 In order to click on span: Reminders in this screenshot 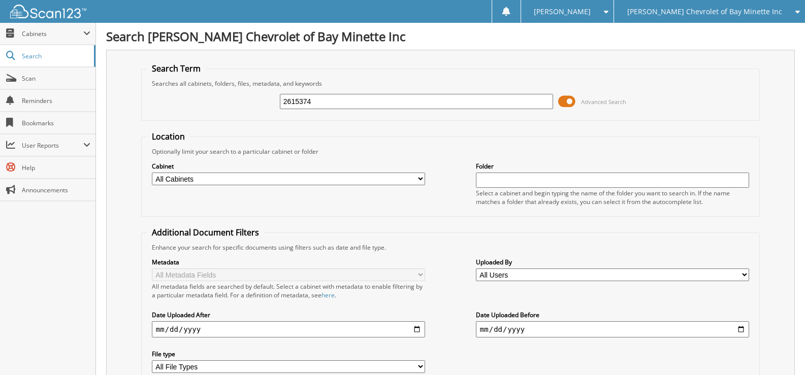, I will do `click(56, 101)`.